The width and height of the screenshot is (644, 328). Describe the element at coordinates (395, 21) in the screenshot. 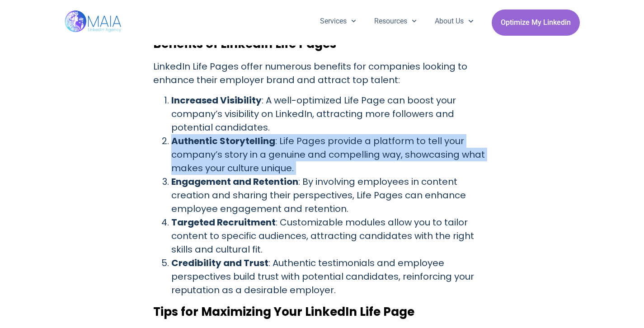

I see `a: Resources` at that location.